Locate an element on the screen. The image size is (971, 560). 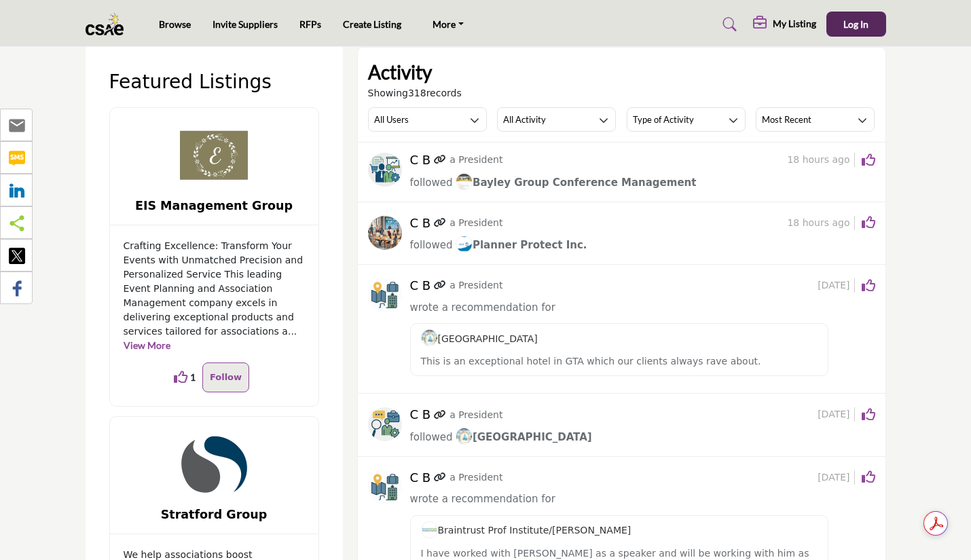
span: Bayley Group Conference Management is located at coordinates (575, 183).